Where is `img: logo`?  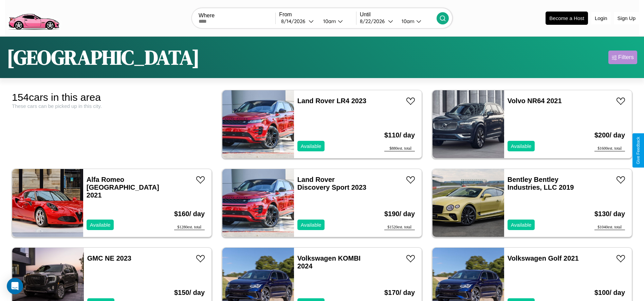 img: logo is located at coordinates (34, 17).